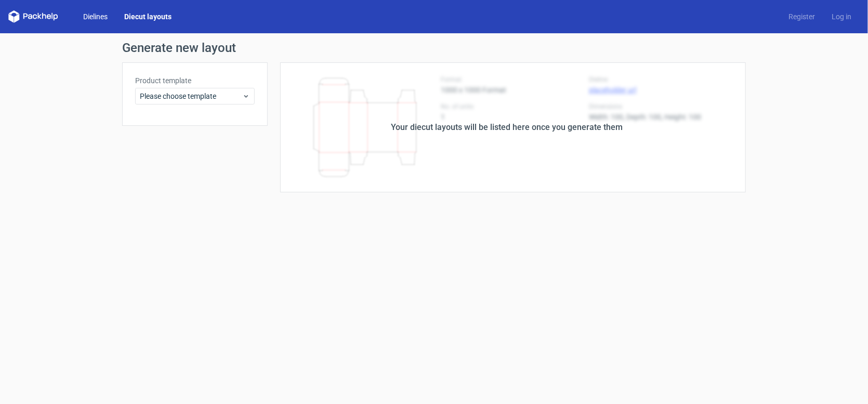  Describe the element at coordinates (191, 96) in the screenshot. I see `span: Please choose template` at that location.